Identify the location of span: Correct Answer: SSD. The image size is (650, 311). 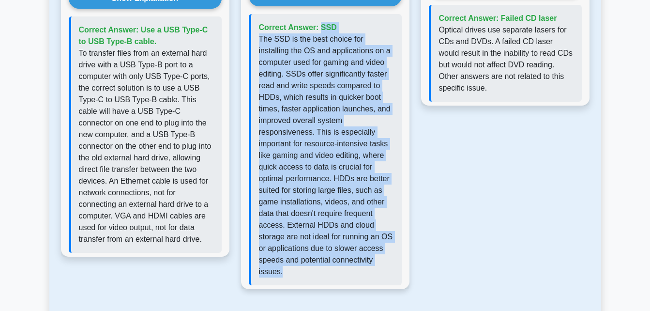
(297, 27).